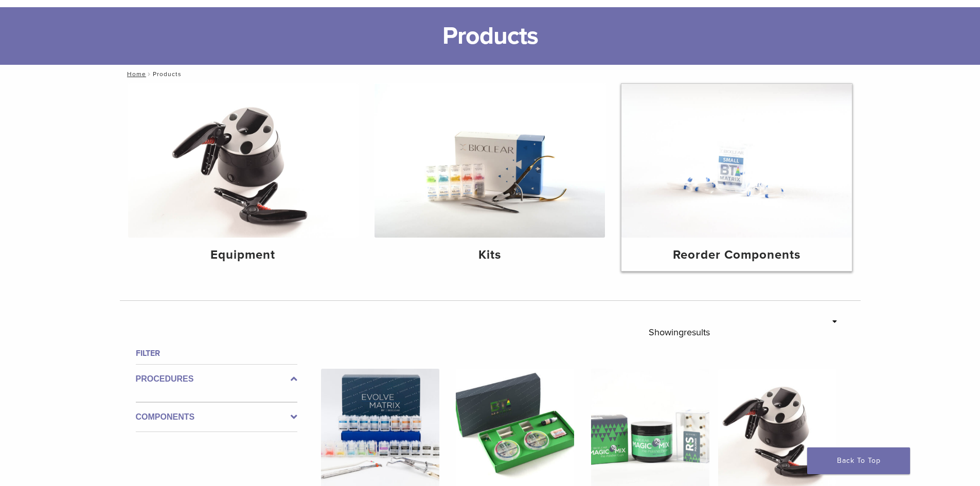  I want to click on label: Procedures, so click(217, 379).